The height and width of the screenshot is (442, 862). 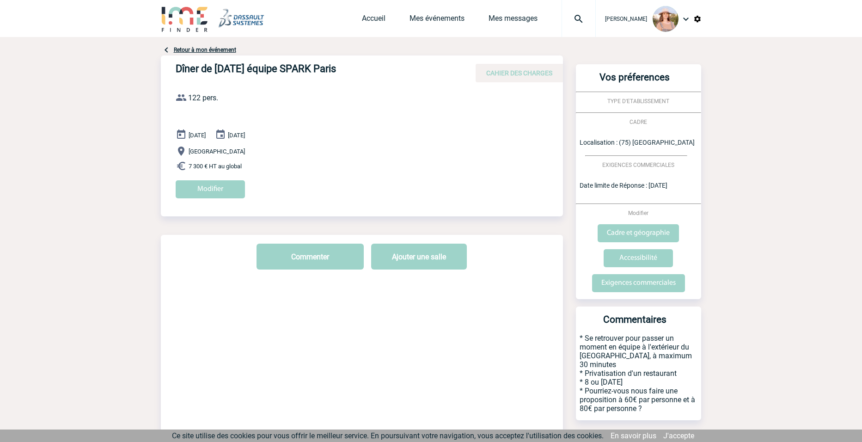 What do you see at coordinates (419, 257) in the screenshot?
I see `button: Ajouter une salle` at bounding box center [419, 257].